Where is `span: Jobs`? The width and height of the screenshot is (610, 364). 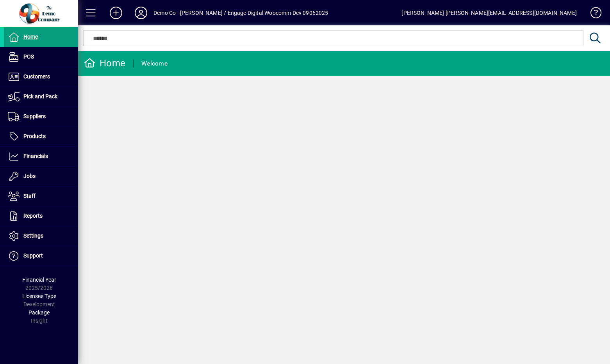
span: Jobs is located at coordinates (29, 176).